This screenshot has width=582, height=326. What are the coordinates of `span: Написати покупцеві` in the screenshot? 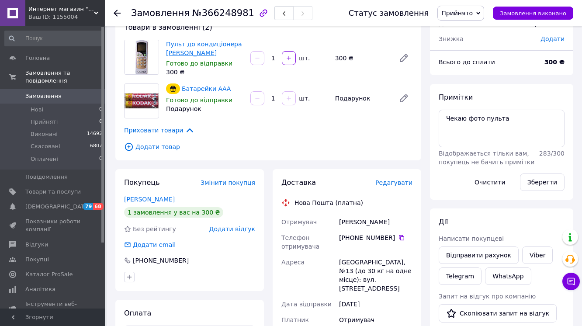 It's located at (471, 239).